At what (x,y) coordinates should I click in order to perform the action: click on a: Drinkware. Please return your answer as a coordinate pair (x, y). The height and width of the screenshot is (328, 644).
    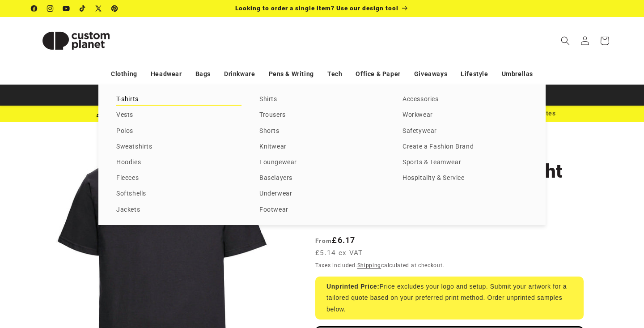
    Looking at the image, I should click on (239, 74).